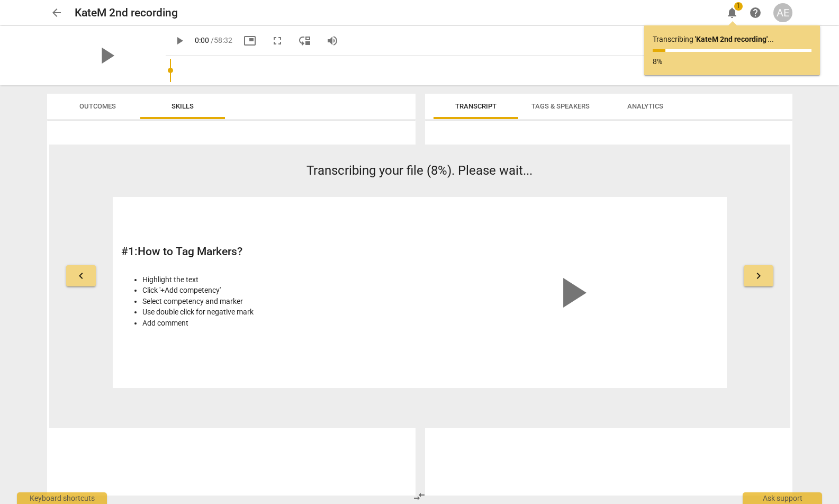  I want to click on li: Use double click for negative mark, so click(278, 312).